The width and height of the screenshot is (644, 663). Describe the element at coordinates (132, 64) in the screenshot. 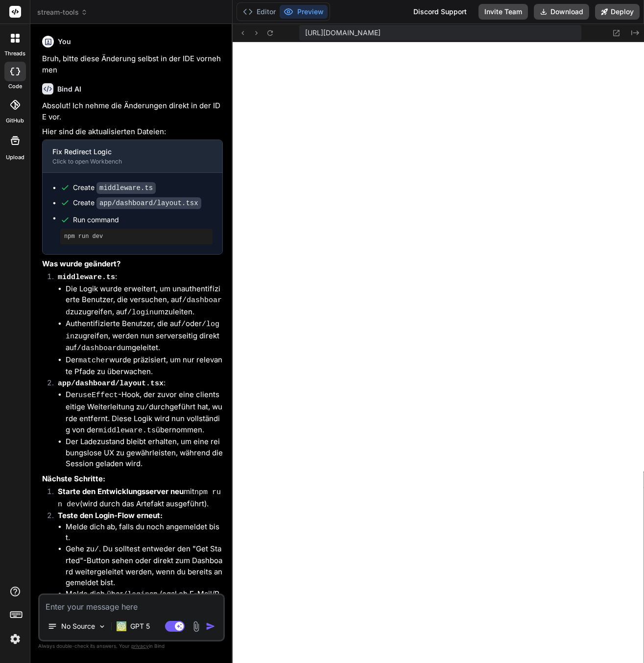

I see `p: Bruh, bitte diese Änderung selbst in der IDE vornehmen` at that location.